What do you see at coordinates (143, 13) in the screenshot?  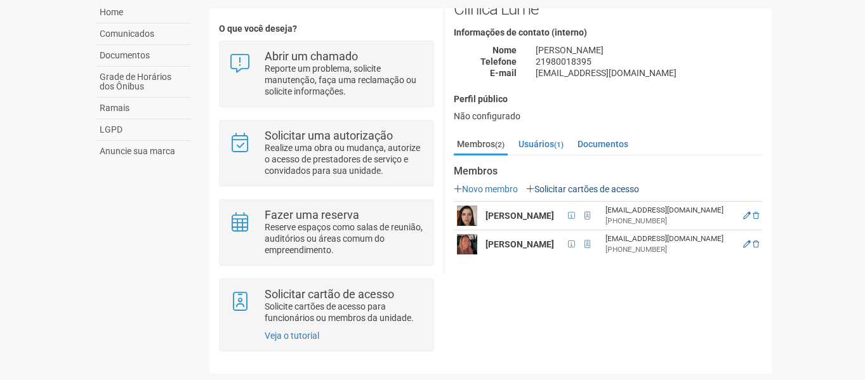 I see `a: Home` at bounding box center [143, 13].